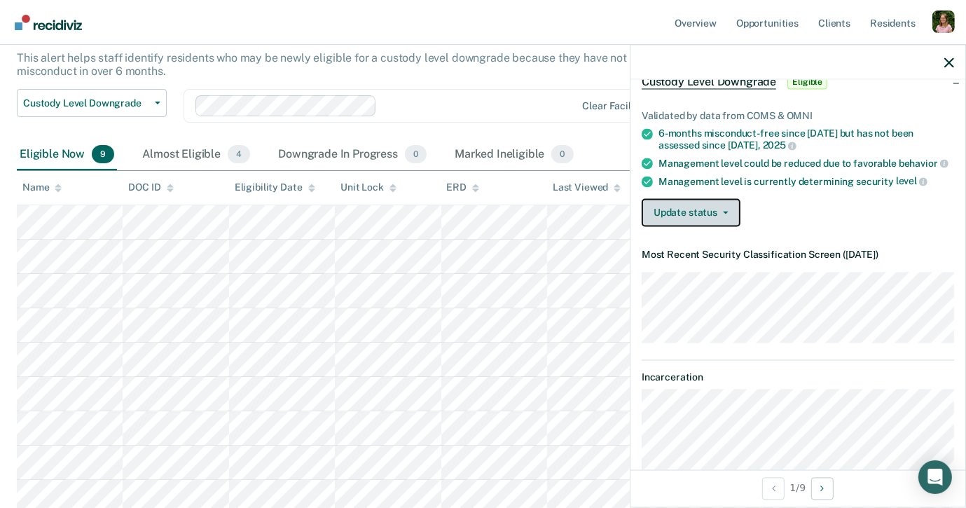 This screenshot has height=508, width=966. What do you see at coordinates (586, 187) in the screenshot?
I see `div: Last Viewed` at bounding box center [586, 187].